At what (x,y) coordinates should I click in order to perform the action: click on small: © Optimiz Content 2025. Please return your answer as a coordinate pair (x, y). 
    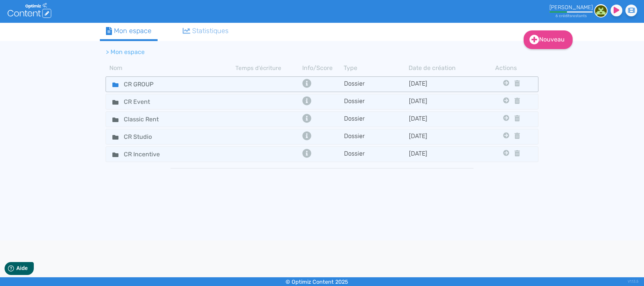
    Looking at the image, I should click on (317, 282).